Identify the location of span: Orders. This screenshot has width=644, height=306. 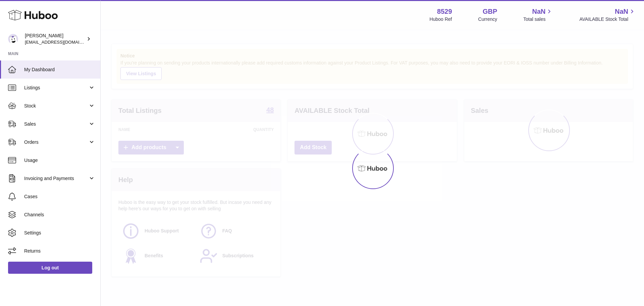
(56, 142).